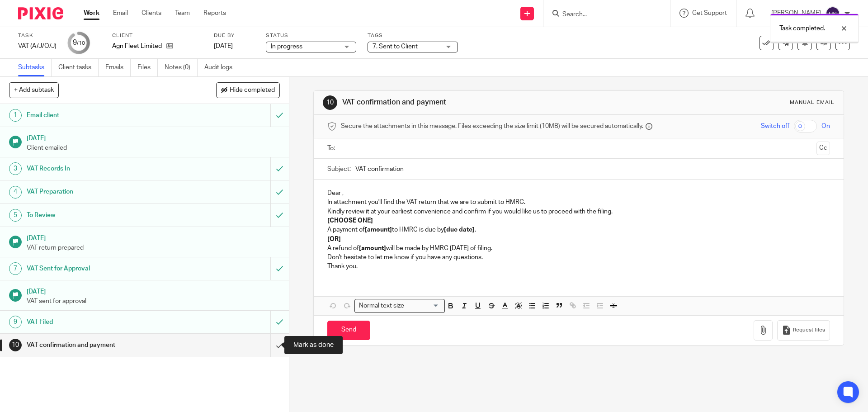 Image resolution: width=868 pixels, height=412 pixels. I want to click on a: Audit logs, so click(222, 67).